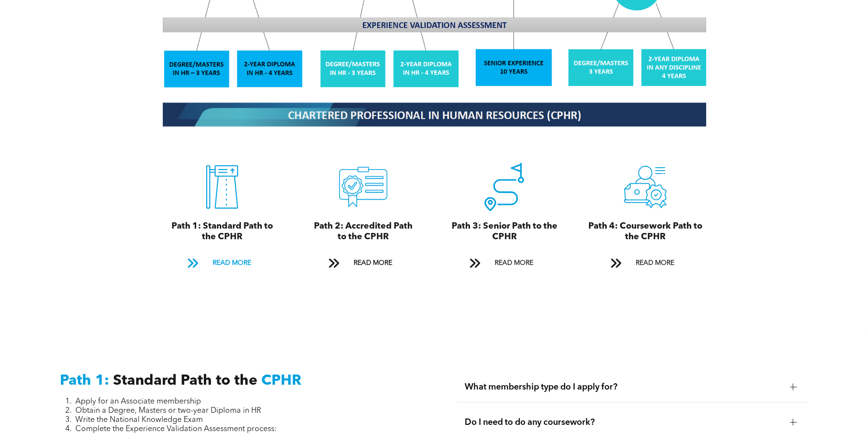  I want to click on span: Path 1:, so click(84, 381).